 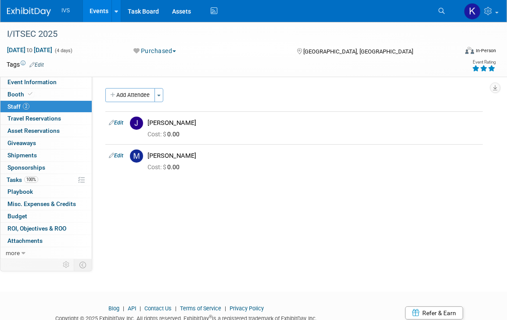 I want to click on a: Playbook, so click(x=46, y=192).